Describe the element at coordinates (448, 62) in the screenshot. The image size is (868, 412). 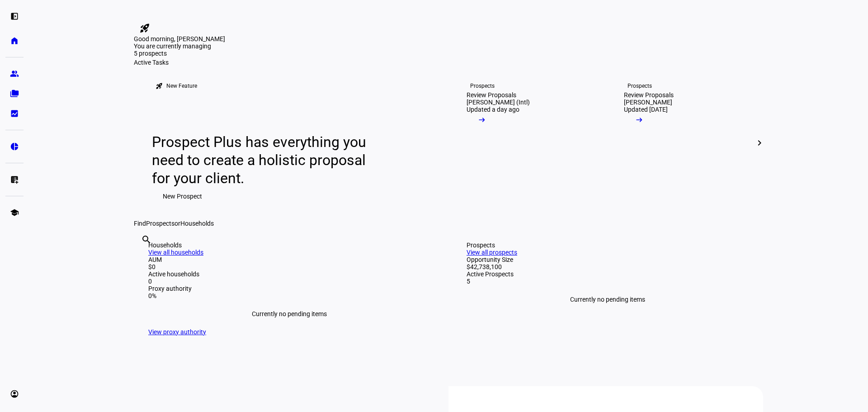
I see `div: Active Tasks` at that location.